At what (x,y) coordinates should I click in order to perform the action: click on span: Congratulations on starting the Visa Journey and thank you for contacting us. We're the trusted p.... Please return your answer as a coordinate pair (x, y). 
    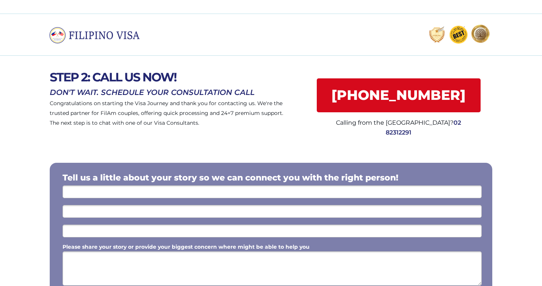
    Looking at the image, I should click on (166, 113).